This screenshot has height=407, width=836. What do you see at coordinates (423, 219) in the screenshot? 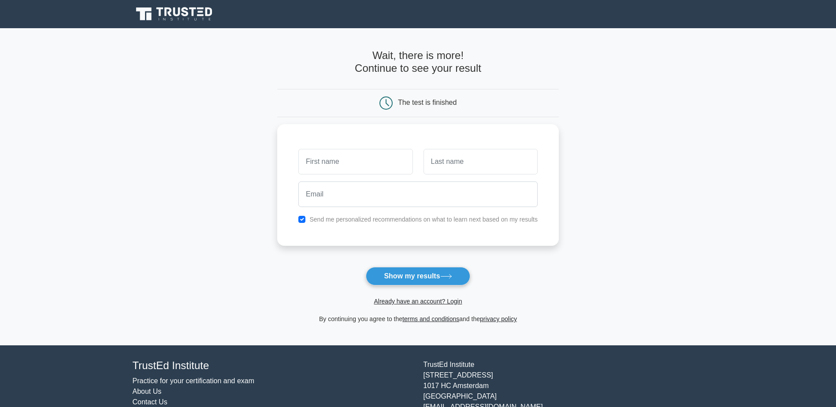
I see `label: Send me personalized recommendations on what to learn next based on my results` at bounding box center [423, 219].